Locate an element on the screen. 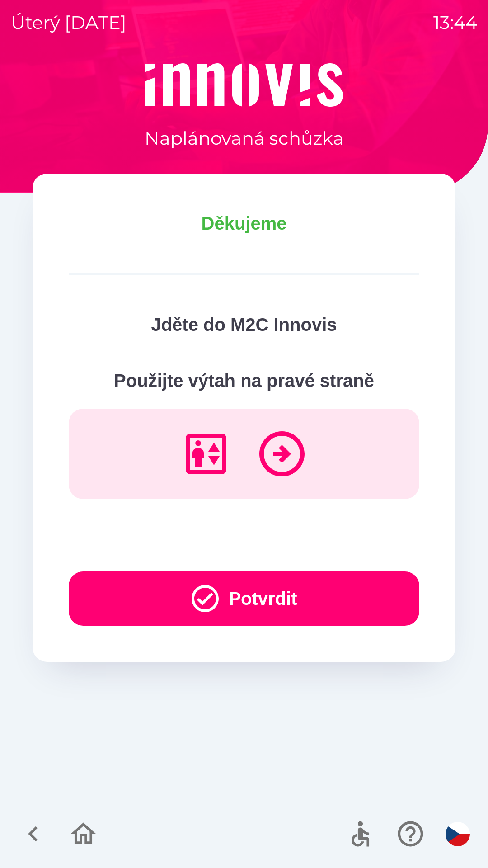 The height and width of the screenshot is (868, 488). img: cs flag is located at coordinates (458, 834).